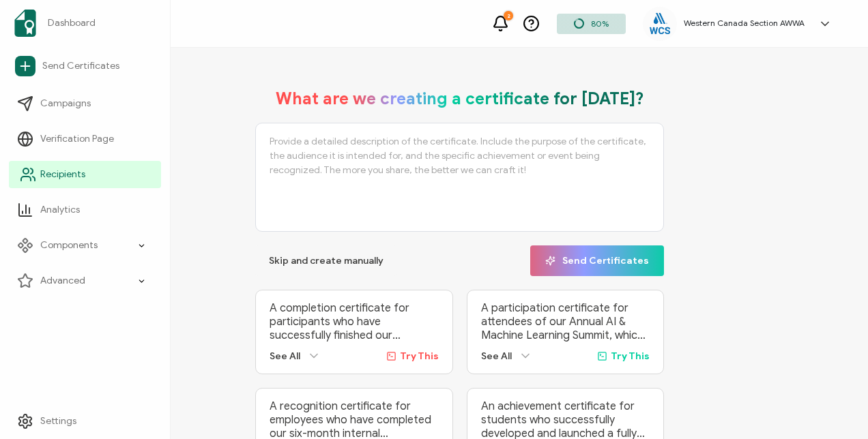 The image size is (868, 439). What do you see at coordinates (508, 16) in the screenshot?
I see `div: 2` at bounding box center [508, 16].